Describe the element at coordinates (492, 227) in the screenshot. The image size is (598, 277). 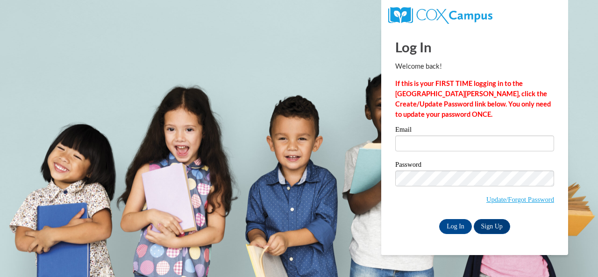
I see `a: Sign Up` at that location.